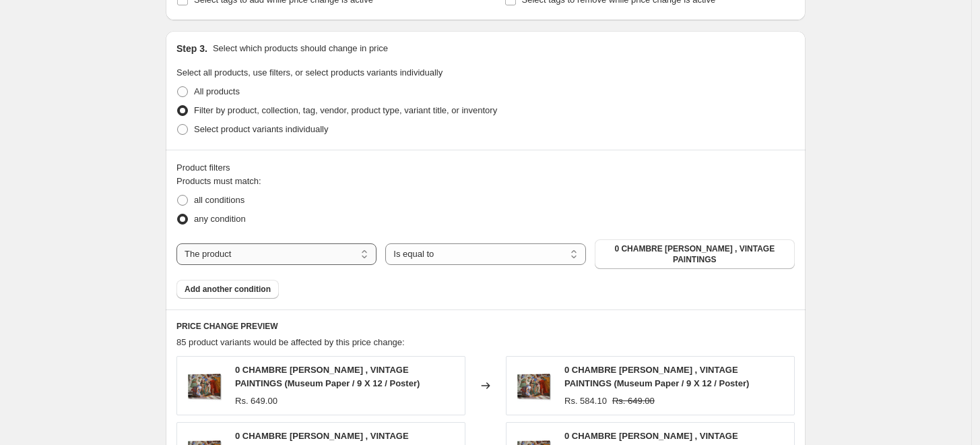 Image resolution: width=980 pixels, height=445 pixels. Describe the element at coordinates (633, 401) in the screenshot. I see `strike: Rs. 649.00` at that location.